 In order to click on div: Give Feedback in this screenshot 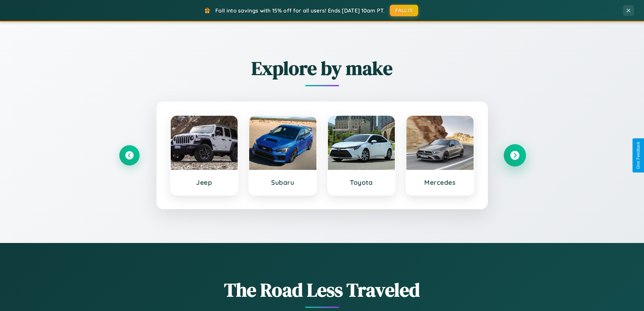, I will do `click(638, 155)`.